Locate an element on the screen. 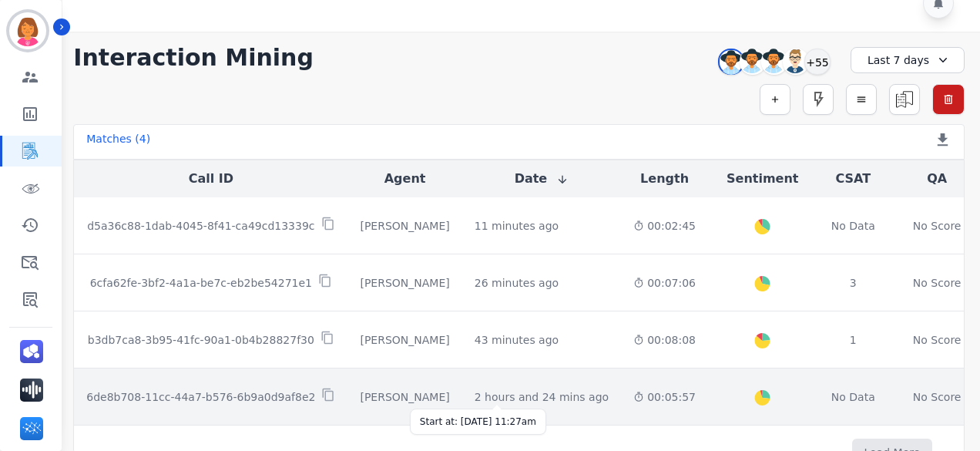 This screenshot has width=980, height=451. p: b3db7ca8-3b95-41fc-90a1-0b4b28827f30 is located at coordinates (201, 340).